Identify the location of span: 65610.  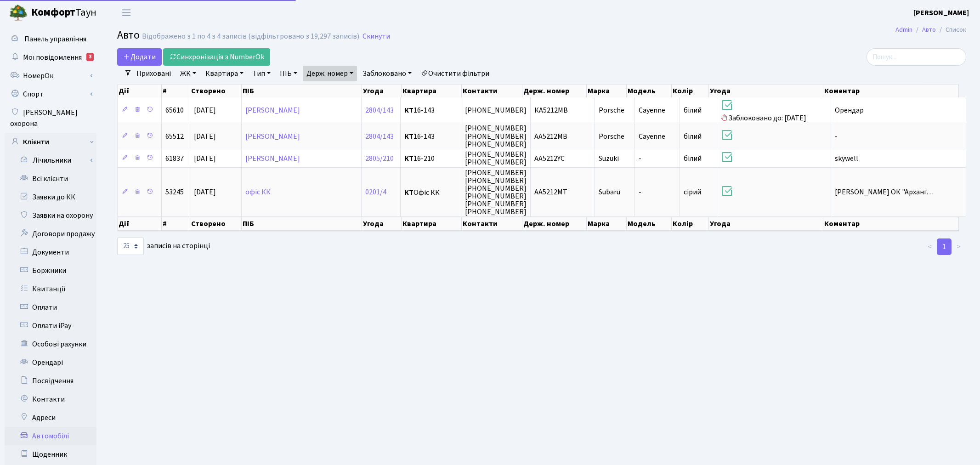
(174, 110).